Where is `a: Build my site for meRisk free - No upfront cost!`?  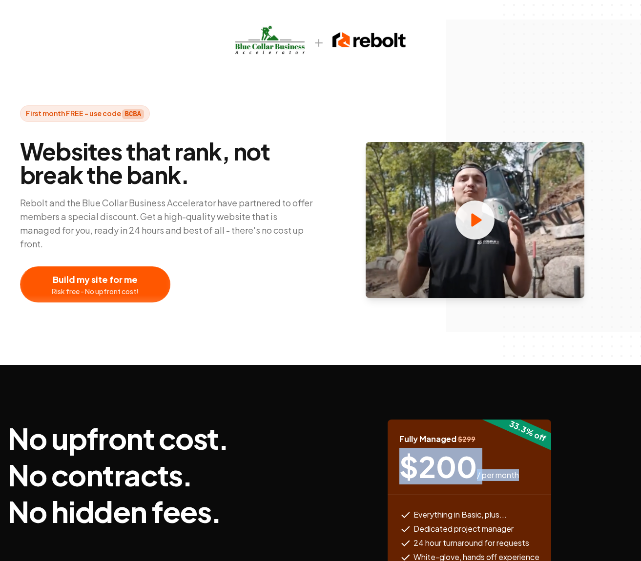
a: Build my site for meRisk free - No upfront cost! is located at coordinates (145, 284).